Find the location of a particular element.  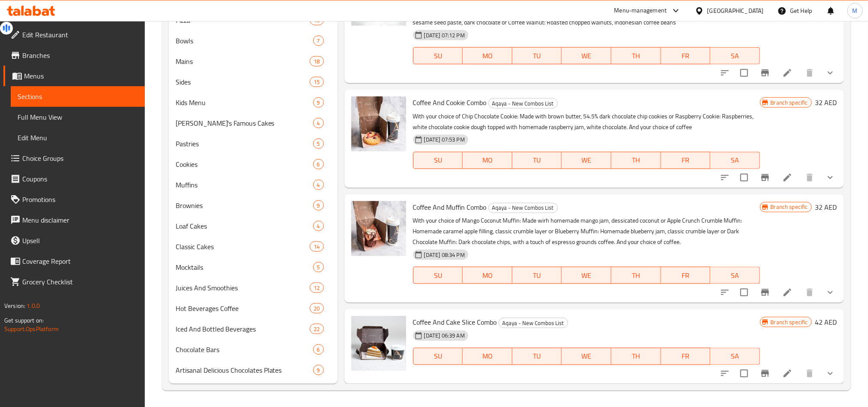

span: 12 is located at coordinates (317, 288).